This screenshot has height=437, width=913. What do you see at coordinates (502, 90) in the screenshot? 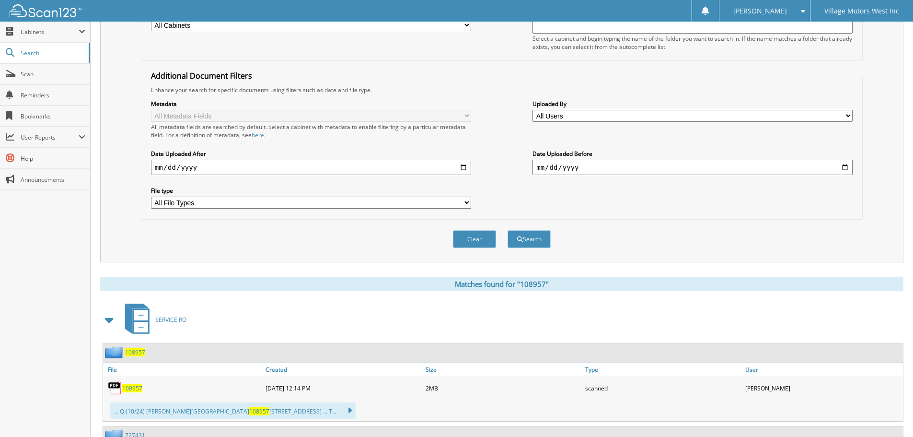
I see `div: Enhance your search for specific documents using filters such as date and file type.` at bounding box center [502, 90].